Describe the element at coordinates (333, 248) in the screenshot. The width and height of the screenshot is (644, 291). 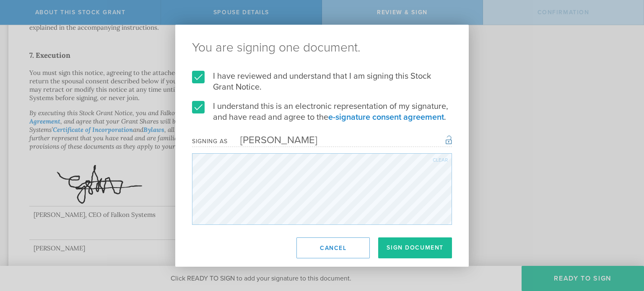
I see `button: Cancel` at that location.